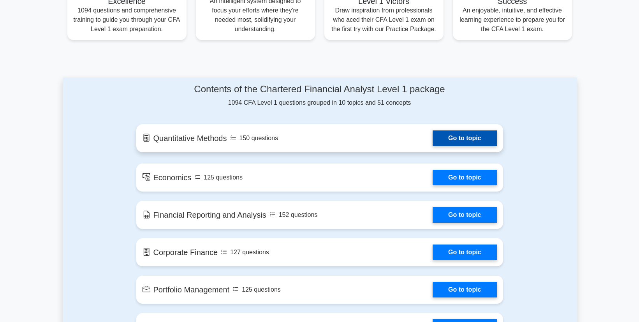  I want to click on p: Draw inspiration from professionals who aced their CFA Level 1 exam on the first try with our Pra..., so click(384, 20).